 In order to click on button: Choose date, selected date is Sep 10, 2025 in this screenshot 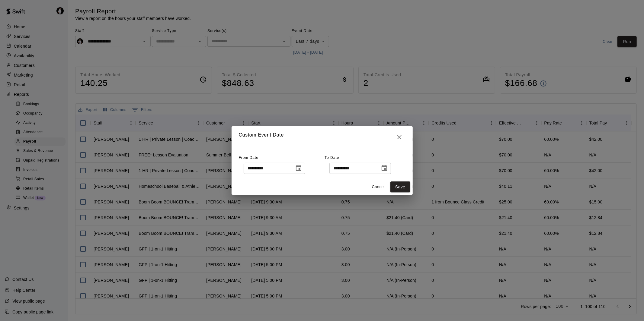, I will do `click(384, 168)`.